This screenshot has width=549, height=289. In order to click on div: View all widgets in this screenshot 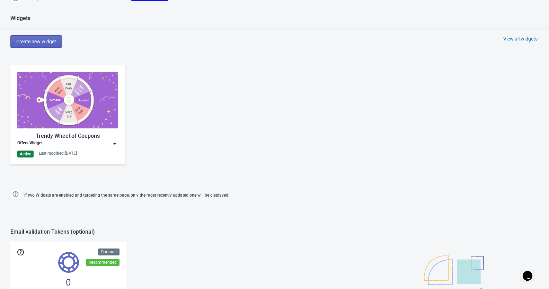, I will do `click(520, 39)`.